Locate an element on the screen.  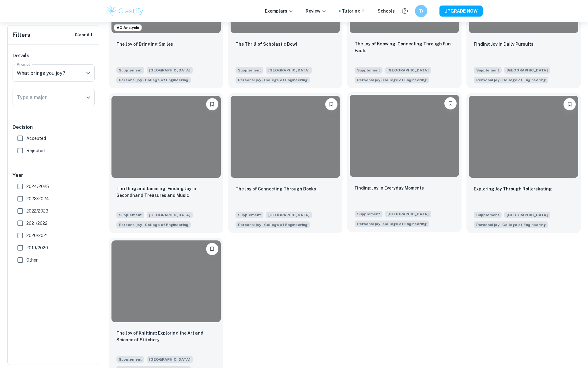
span: 2021/2022 is located at coordinates (37, 223).